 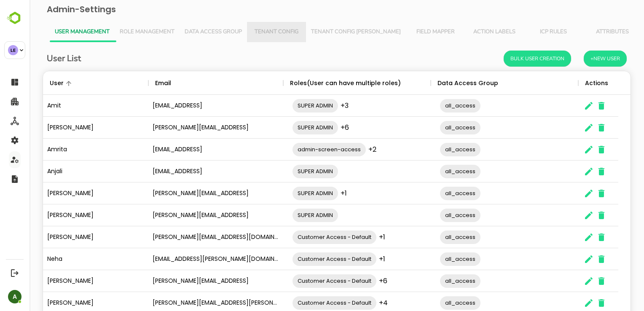 What do you see at coordinates (66, 105) in the screenshot?
I see `div: Amit` at bounding box center [66, 105].